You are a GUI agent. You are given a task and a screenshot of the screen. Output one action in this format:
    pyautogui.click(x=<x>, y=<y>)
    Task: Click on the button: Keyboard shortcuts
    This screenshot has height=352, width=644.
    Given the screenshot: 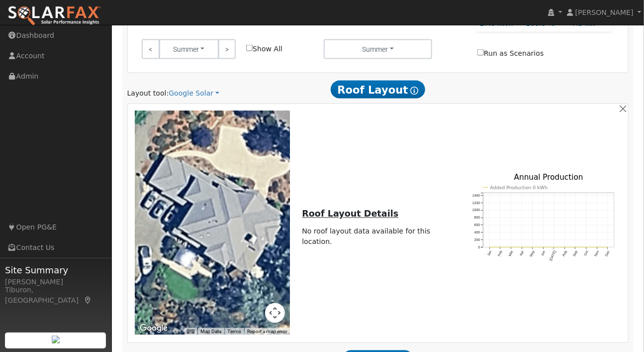 What is the action you would take?
    pyautogui.click(x=191, y=332)
    